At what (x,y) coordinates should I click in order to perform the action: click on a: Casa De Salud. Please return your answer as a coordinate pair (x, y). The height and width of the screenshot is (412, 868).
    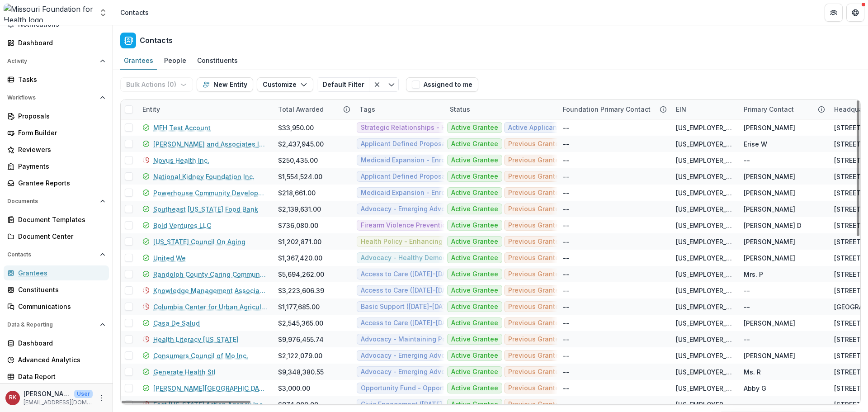
    Looking at the image, I should click on (176, 323).